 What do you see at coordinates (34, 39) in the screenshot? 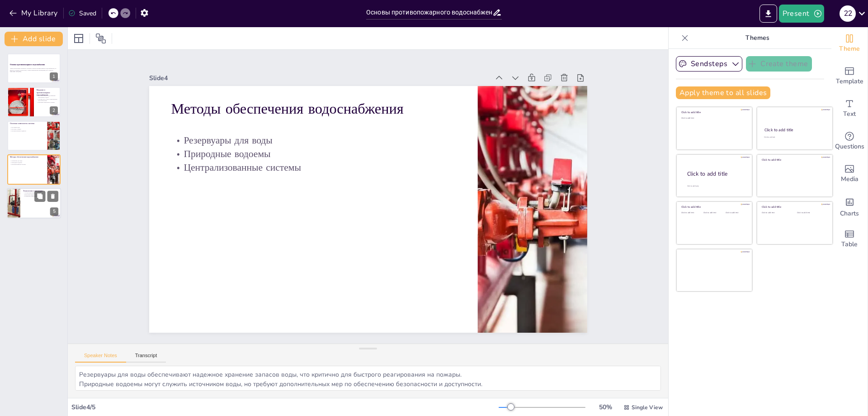
I see `button: Add slide` at bounding box center [34, 39].